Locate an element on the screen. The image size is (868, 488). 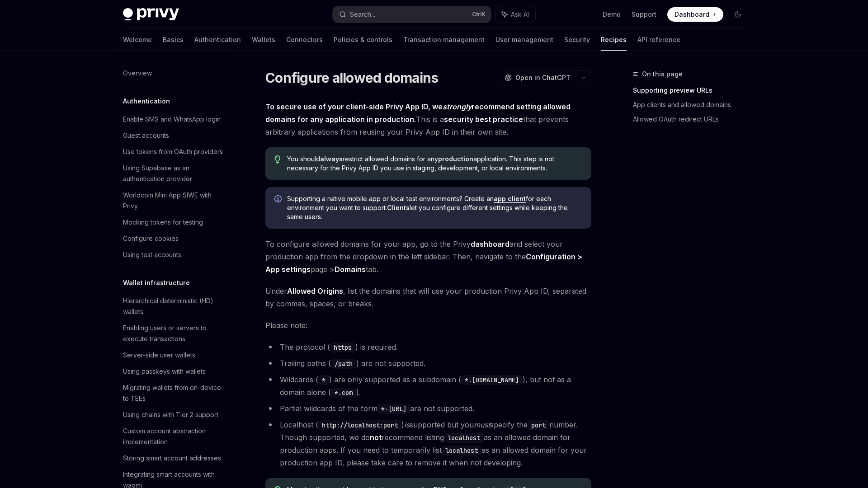
a: Using chains with Tier 2 support is located at coordinates (174, 415).